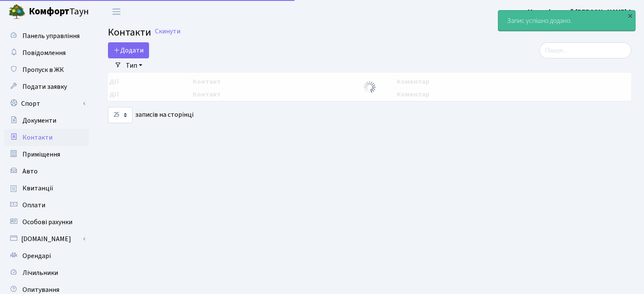 This screenshot has width=644, height=294. I want to click on a: Контакти, so click(47, 138).